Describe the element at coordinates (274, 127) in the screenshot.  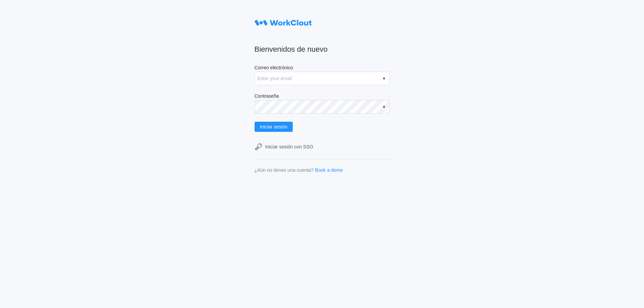
I see `button: Iniciar sesión` at that location.